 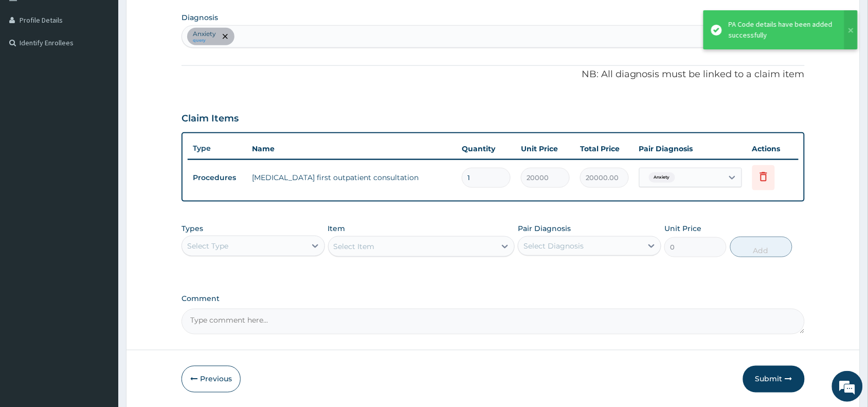 What do you see at coordinates (211, 379) in the screenshot?
I see `button: Previous` at bounding box center [211, 379].